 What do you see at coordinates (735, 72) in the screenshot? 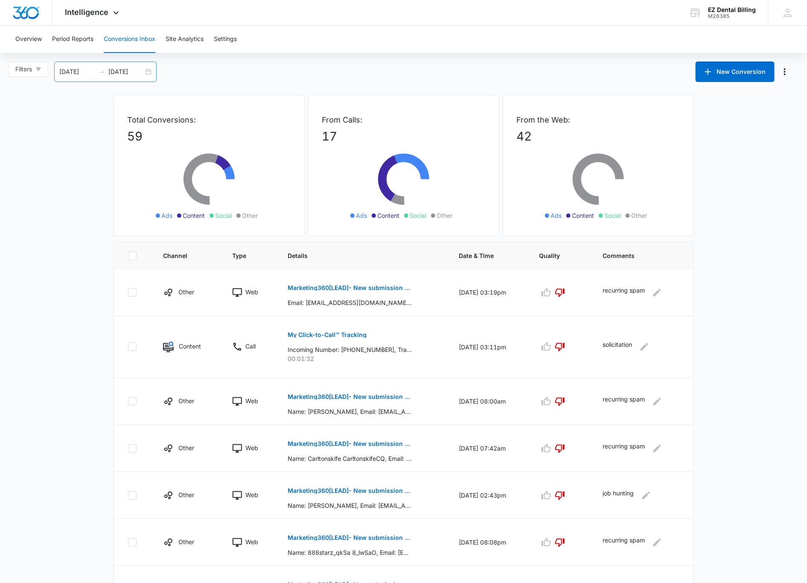
I see `button: New Conversion` at bounding box center [735, 72].